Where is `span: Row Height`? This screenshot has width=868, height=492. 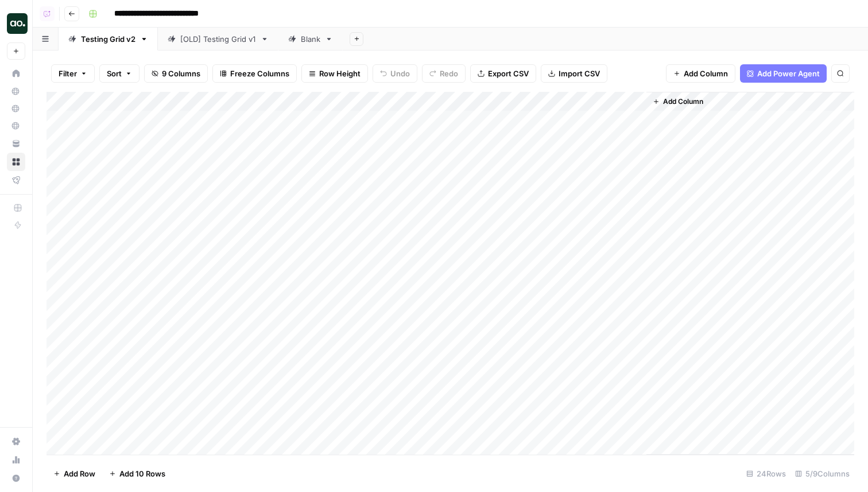 span: Row Height is located at coordinates (340, 73).